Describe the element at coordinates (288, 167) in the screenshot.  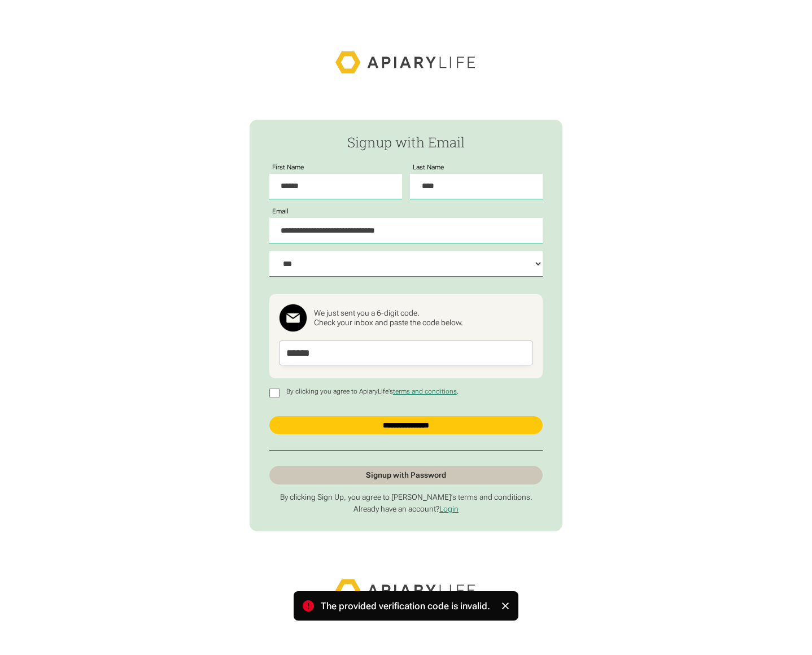
I see `label: First Name` at that location.